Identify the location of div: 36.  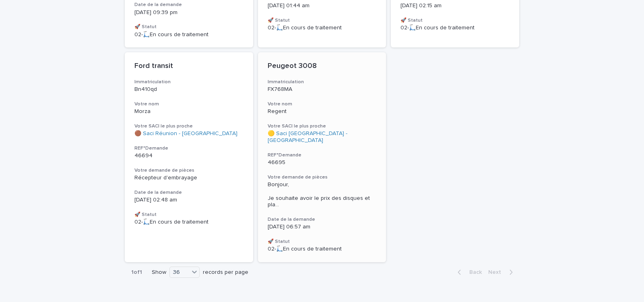
(180, 272).